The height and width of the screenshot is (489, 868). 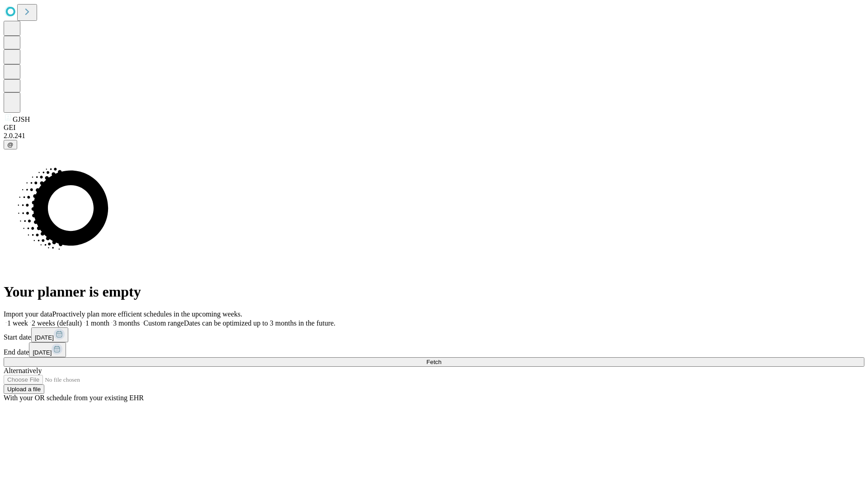 I want to click on span: Alternatively, so click(x=23, y=370).